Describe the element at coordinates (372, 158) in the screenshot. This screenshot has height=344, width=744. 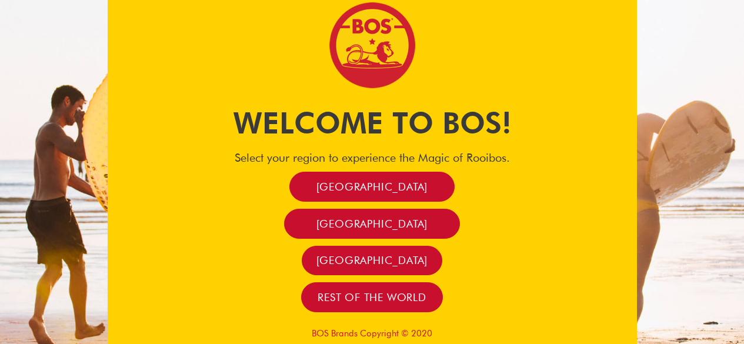
I see `h4: Select your region to experience the Magic of Rooibos.` at that location.